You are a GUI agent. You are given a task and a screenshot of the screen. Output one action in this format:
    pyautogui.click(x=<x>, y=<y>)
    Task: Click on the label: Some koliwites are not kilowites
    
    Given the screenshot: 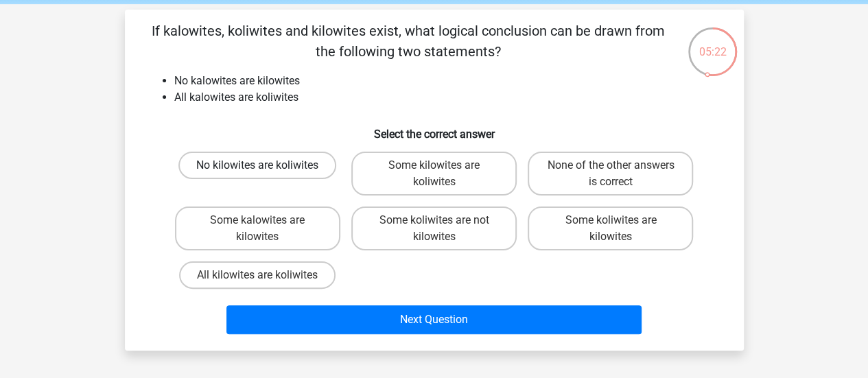 What is the action you would take?
    pyautogui.click(x=434, y=229)
    